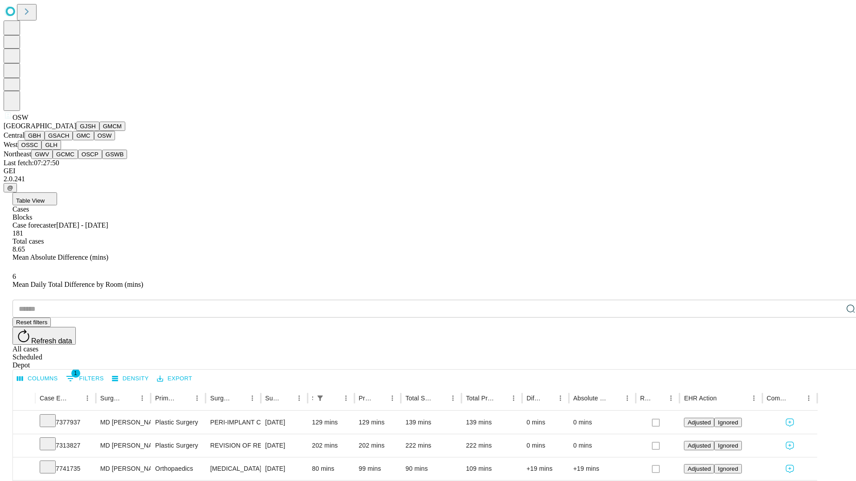  I want to click on button: Density, so click(130, 379).